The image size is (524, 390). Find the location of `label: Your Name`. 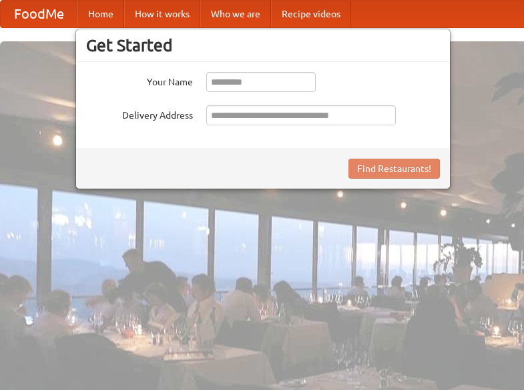

label: Your Name is located at coordinates (139, 80).